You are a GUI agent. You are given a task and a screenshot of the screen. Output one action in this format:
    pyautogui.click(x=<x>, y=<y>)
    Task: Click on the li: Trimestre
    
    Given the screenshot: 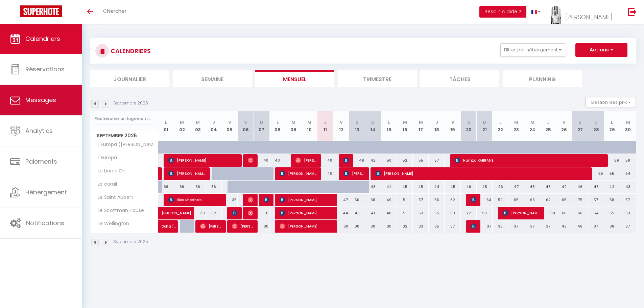 What is the action you would take?
    pyautogui.click(x=378, y=78)
    